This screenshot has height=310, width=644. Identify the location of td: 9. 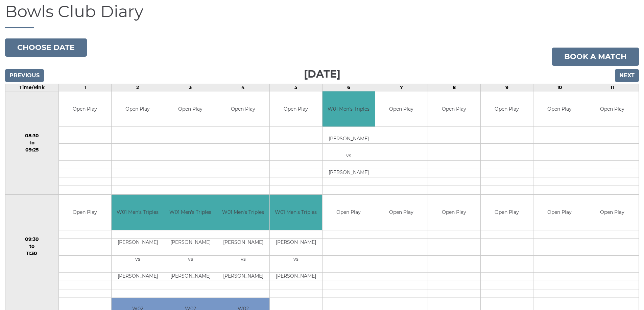
(506, 88).